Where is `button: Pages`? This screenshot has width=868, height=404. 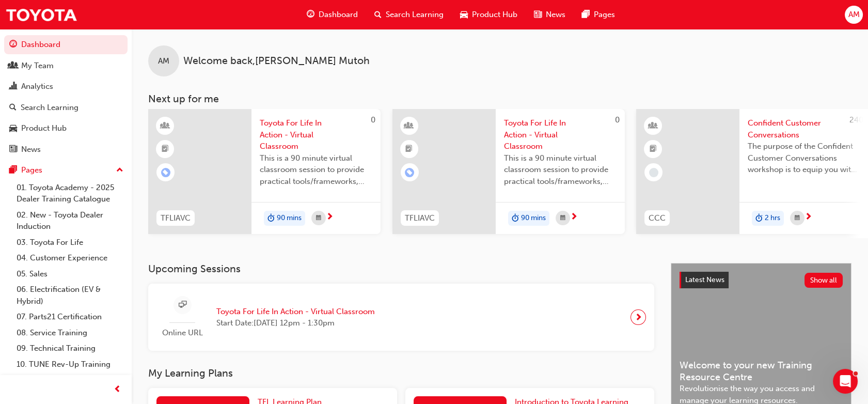 button: Pages is located at coordinates (66, 170).